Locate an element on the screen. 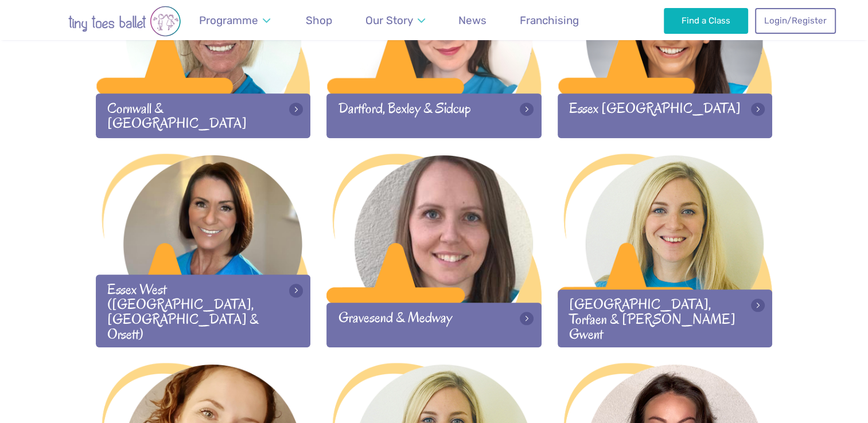  img: tiny toes ballet is located at coordinates (124, 21).